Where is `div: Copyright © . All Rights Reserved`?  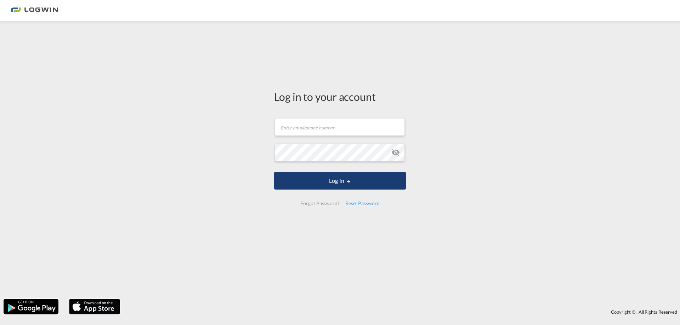 div: Copyright © . All Rights Reserved is located at coordinates (401, 312).